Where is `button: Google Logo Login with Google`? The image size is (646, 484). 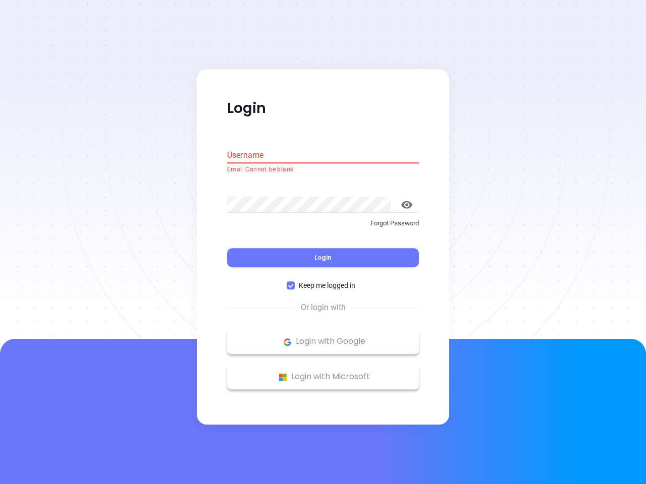
button: Google Logo Login with Google is located at coordinates (323, 342).